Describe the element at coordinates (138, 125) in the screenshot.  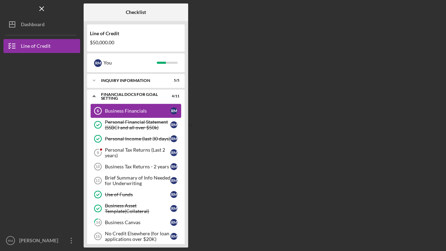
I see `div: Personal Financial Statement (SSBCI and all over $50k)` at that location.